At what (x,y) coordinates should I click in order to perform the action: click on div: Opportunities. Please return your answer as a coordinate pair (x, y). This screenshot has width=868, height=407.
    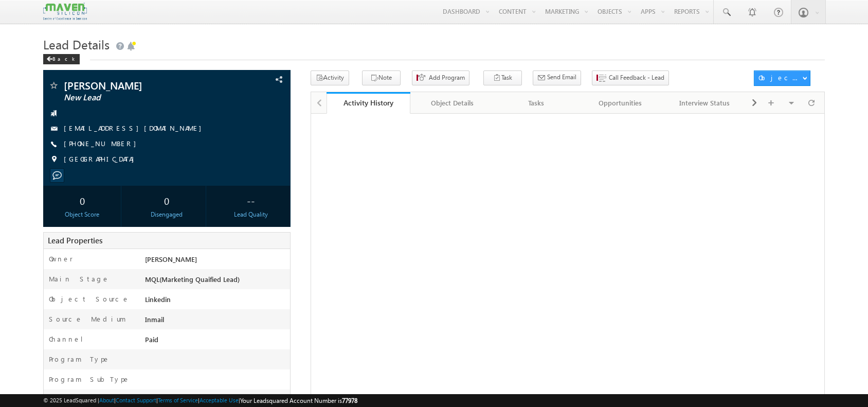
    Looking at the image, I should click on (620, 103).